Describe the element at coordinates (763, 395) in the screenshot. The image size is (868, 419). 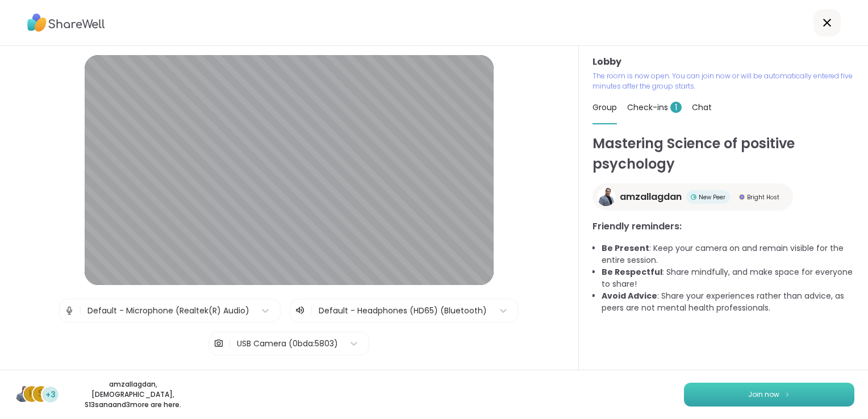
I see `span: Join now` at that location.